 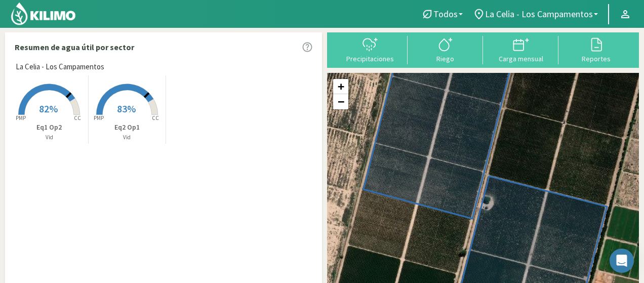 I want to click on span: 83%, so click(x=126, y=108).